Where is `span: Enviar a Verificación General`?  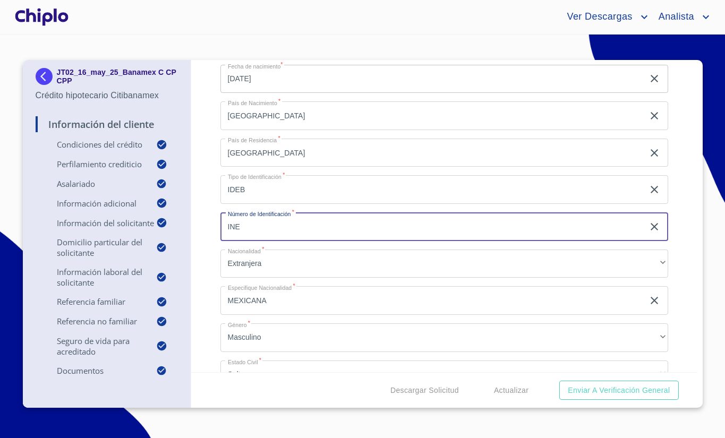
span: Enviar a Verificación General is located at coordinates (619, 390).